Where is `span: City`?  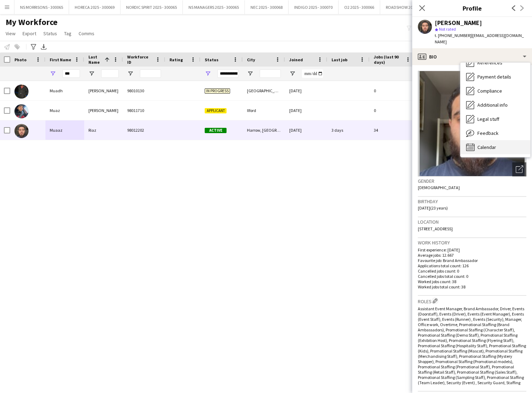
span: City is located at coordinates (251, 60).